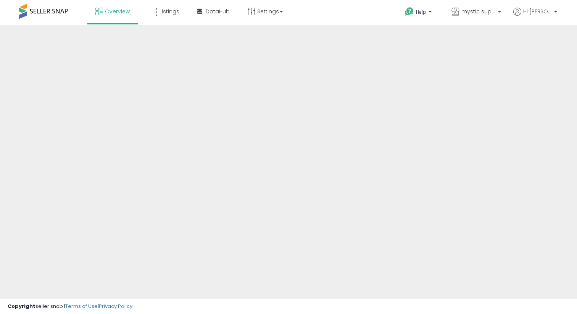  I want to click on a: Help, so click(419, 13).